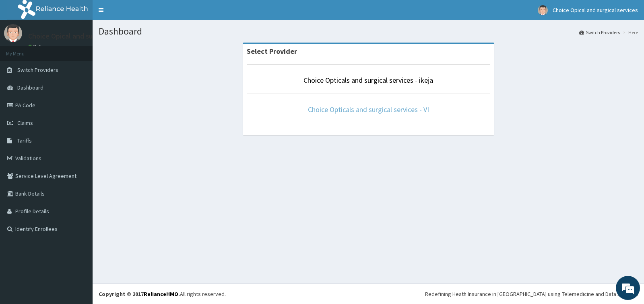  I want to click on span: Dashboard, so click(30, 87).